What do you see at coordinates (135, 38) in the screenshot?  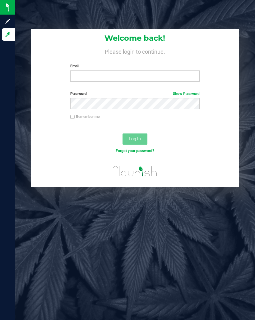 I see `h1: Welcome back!` at bounding box center [135, 38].